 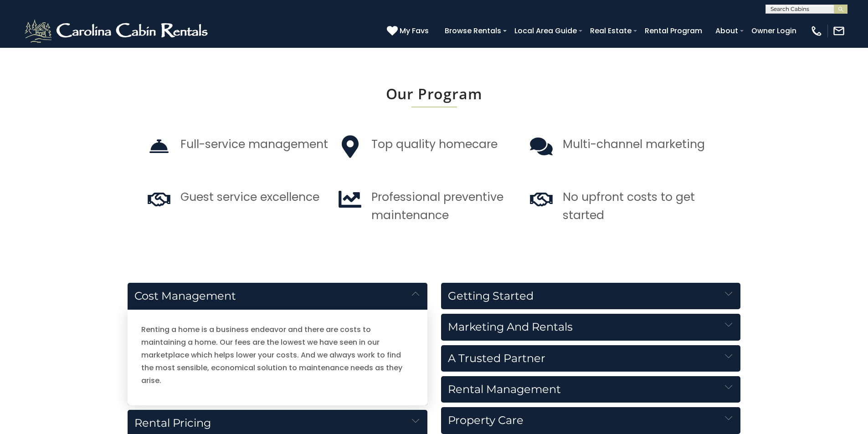 What do you see at coordinates (591, 327) in the screenshot?
I see `h5: Marketing and Rentals` at bounding box center [591, 327].